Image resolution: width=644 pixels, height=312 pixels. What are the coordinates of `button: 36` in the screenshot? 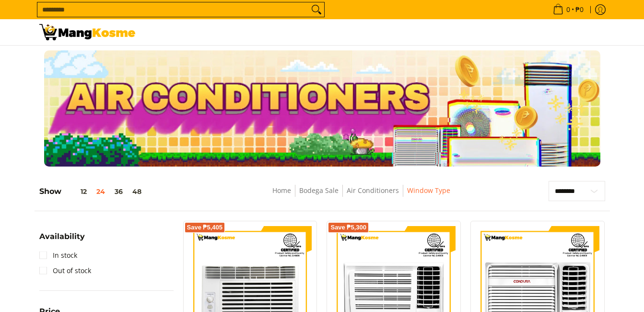 It's located at (118, 191).